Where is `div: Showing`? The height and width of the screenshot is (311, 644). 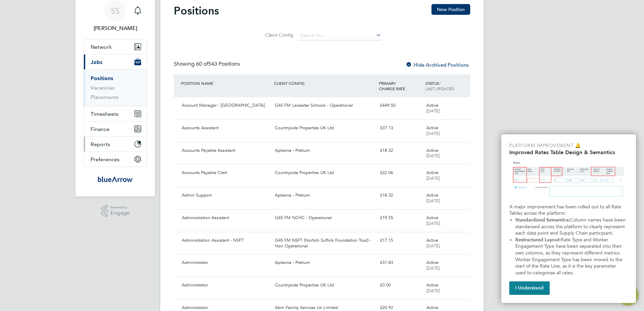
div: Showing is located at coordinates (208, 64).